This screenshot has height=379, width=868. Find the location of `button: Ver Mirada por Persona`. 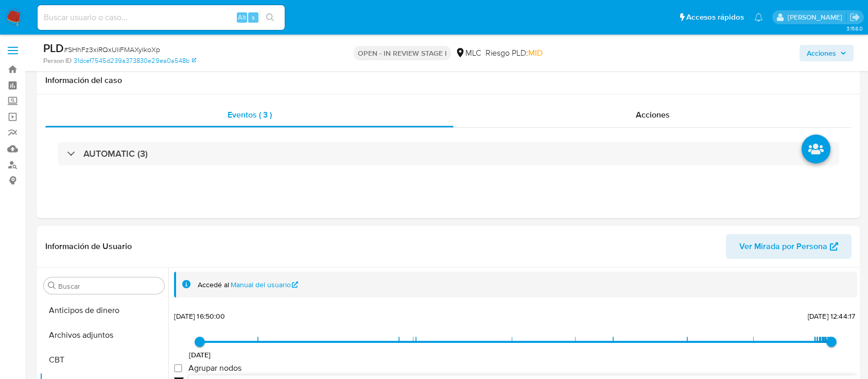

button: Ver Mirada por Persona is located at coordinates (789, 246).